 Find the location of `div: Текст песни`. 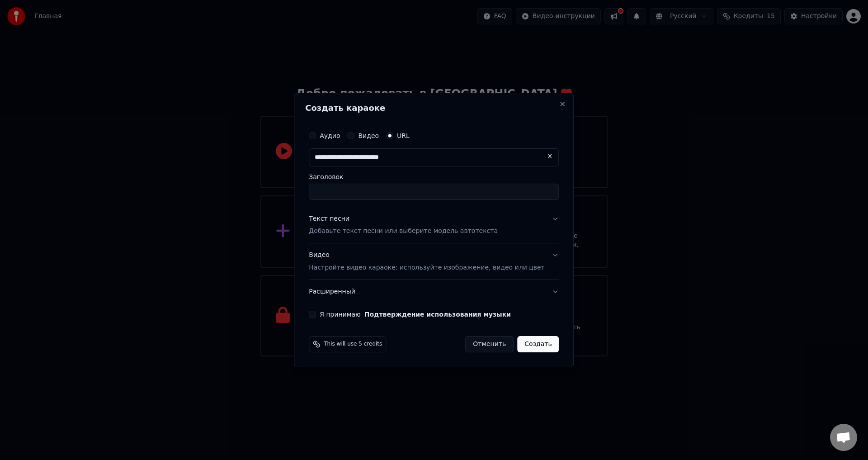

div: Текст песни is located at coordinates (329, 219).